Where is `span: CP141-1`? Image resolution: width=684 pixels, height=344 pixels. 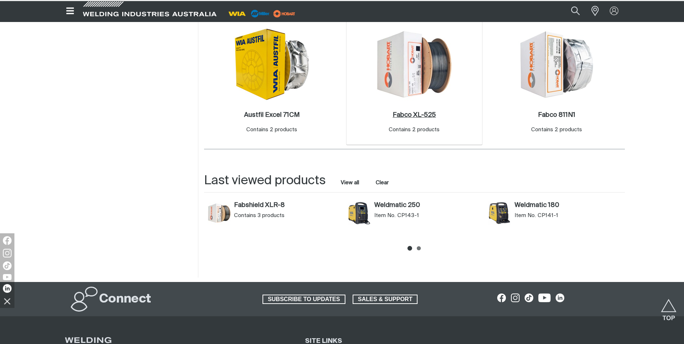 span: CP141-1 is located at coordinates (548, 216).